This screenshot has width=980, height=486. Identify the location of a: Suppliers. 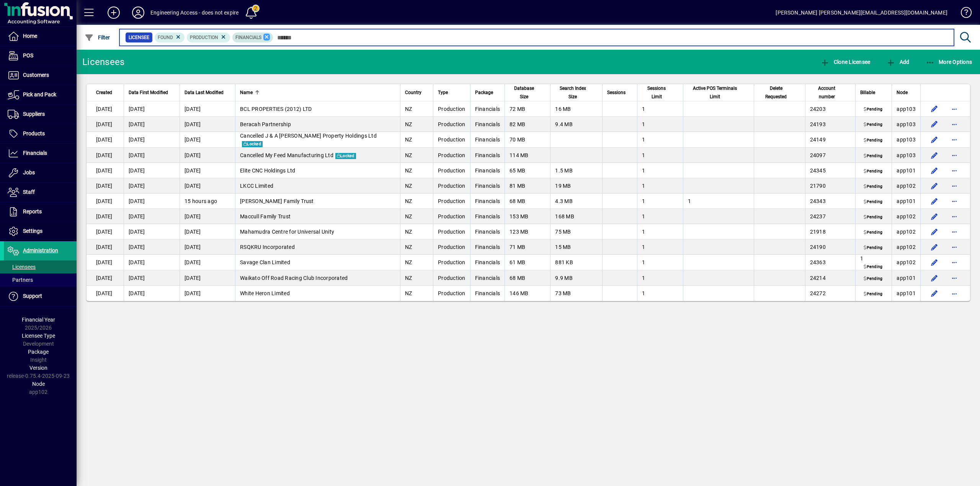
(40, 114).